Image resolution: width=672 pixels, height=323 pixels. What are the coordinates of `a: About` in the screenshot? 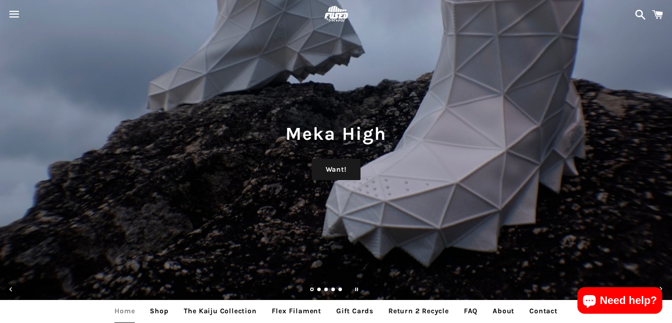 It's located at (503, 311).